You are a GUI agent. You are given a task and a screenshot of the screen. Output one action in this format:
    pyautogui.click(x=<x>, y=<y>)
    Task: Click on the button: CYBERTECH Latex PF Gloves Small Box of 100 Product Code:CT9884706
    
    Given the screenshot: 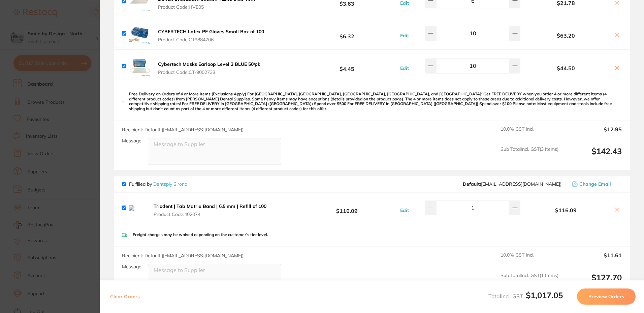 What is the action you would take?
    pyautogui.click(x=211, y=36)
    